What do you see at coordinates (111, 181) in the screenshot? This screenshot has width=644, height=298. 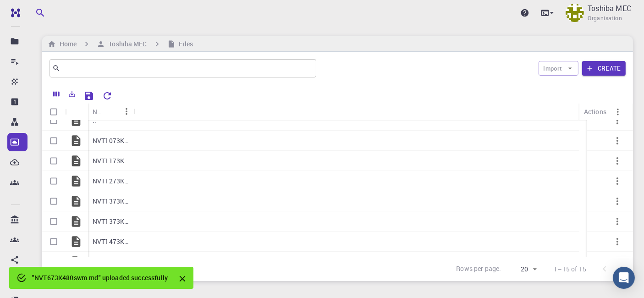 I see `p: NVT1273KRwm.md` at bounding box center [111, 181].